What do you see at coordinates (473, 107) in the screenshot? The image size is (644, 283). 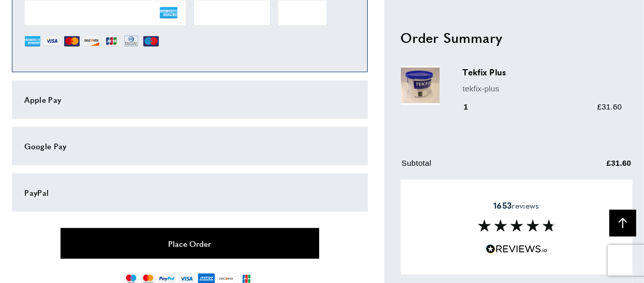 I see `div: 1` at bounding box center [473, 107].